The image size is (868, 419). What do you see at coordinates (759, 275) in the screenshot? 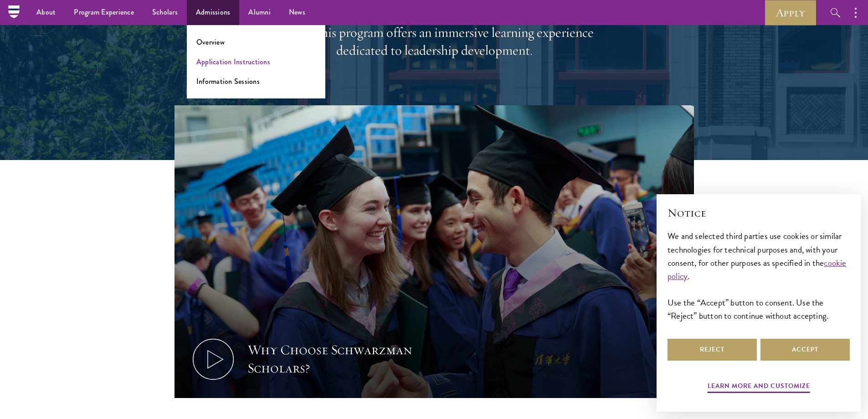
I see `div: We and selected third parties use cookies or similar technologies for technical purposes and, wit...` at bounding box center [759, 275].